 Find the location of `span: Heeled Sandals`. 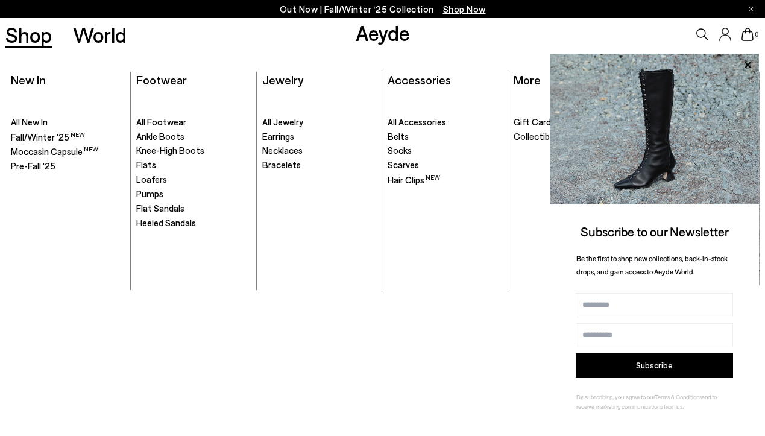

span: Heeled Sandals is located at coordinates (166, 222).